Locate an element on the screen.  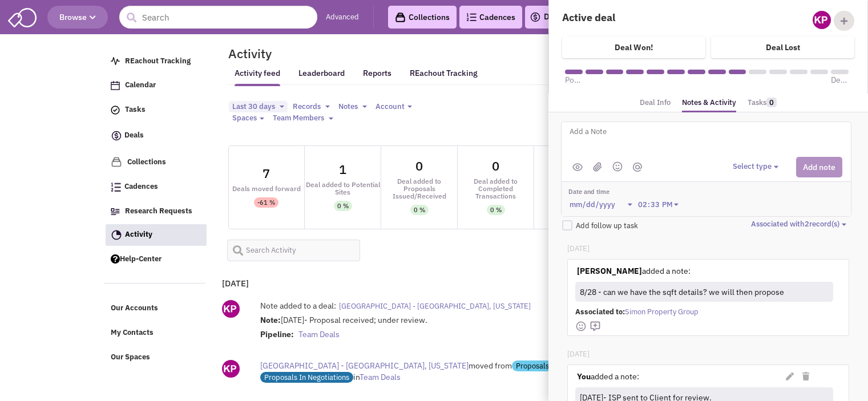
span: Our Spaces is located at coordinates (130, 356).